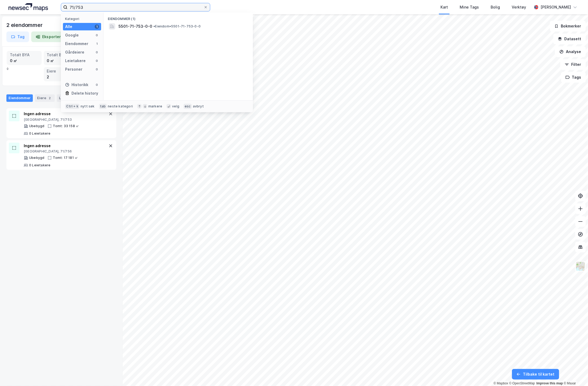 This screenshot has height=386, width=588. I want to click on div: Delete history, so click(85, 93).